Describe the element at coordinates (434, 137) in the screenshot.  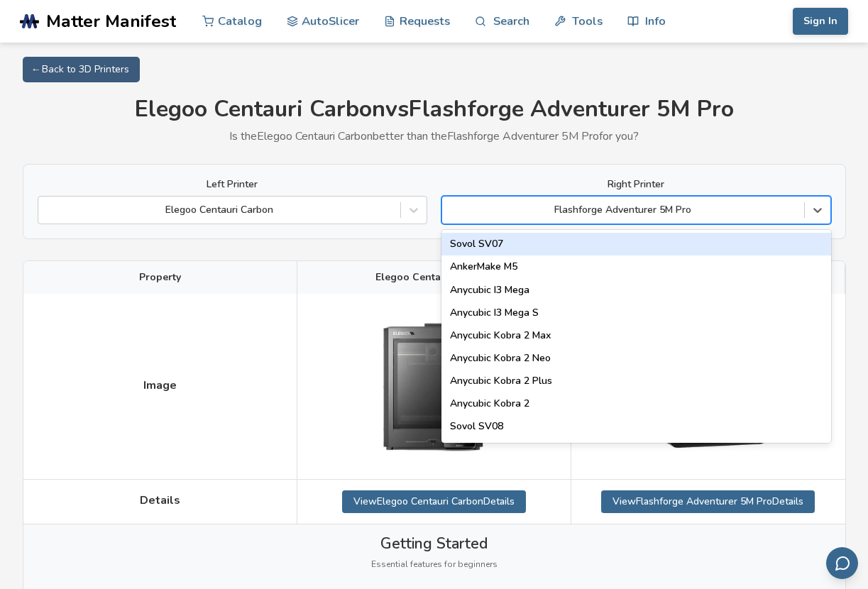
I see `p: Is the Elegoo Centauri Carbon better than the Flashforge Adventurer 5M Pro for you?` at that location.